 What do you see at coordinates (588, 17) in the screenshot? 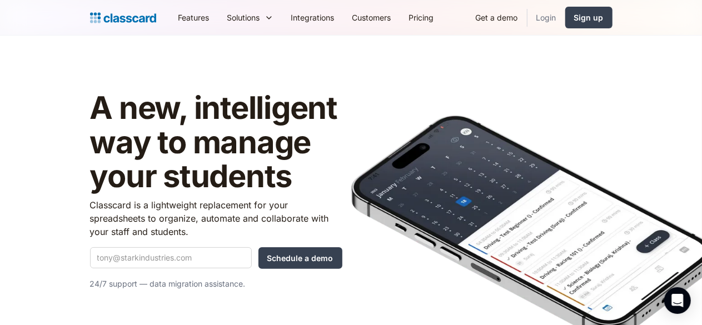
I see `a: Sign up` at bounding box center [588, 17].